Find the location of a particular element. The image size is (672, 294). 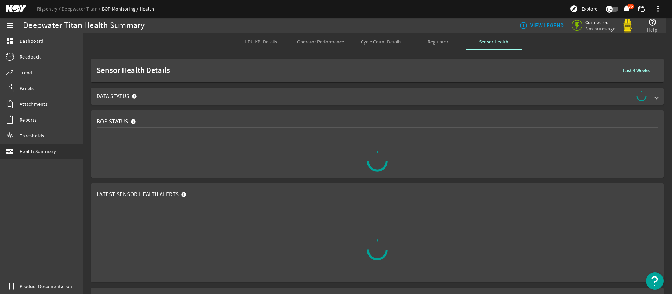

span: Thresholds is located at coordinates (32, 135).